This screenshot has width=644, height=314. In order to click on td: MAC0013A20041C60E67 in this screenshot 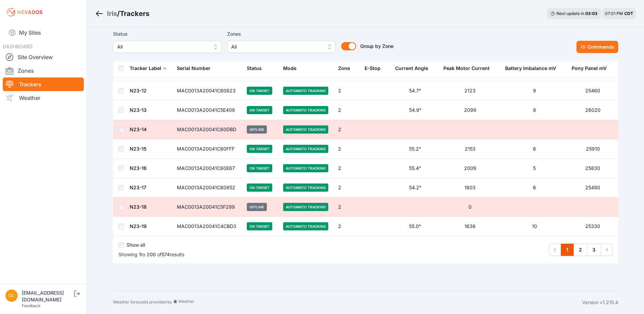, I will do `click(208, 168)`.